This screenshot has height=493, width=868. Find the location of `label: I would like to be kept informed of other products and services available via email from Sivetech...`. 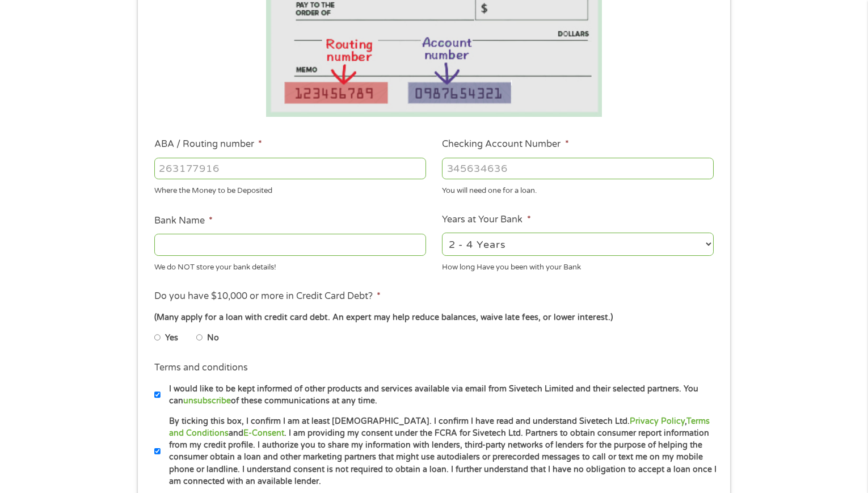

label: I would like to be kept informed of other products and services available via email from Sivetech... is located at coordinates (439, 395).